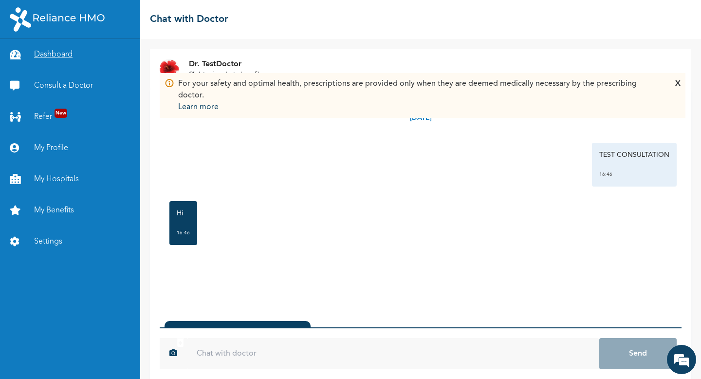 This screenshot has width=701, height=379. Describe the element at coordinates (95, 313) in the screenshot. I see `textarea: Type your message and hit 'Enter'` at that location.